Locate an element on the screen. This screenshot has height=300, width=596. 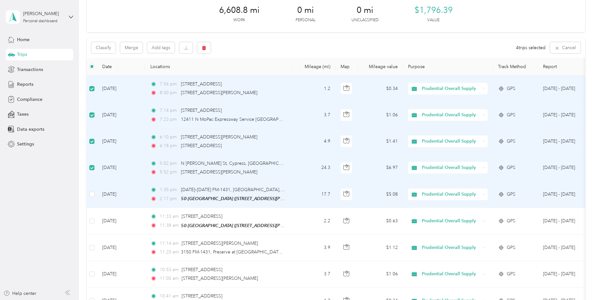
th: Purpose is located at coordinates (448, 67).